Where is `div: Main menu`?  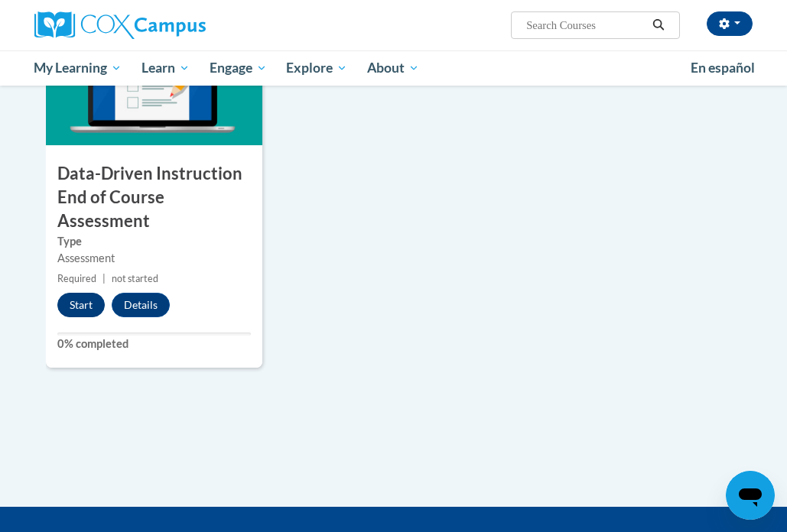 div: Main menu is located at coordinates (394, 68).